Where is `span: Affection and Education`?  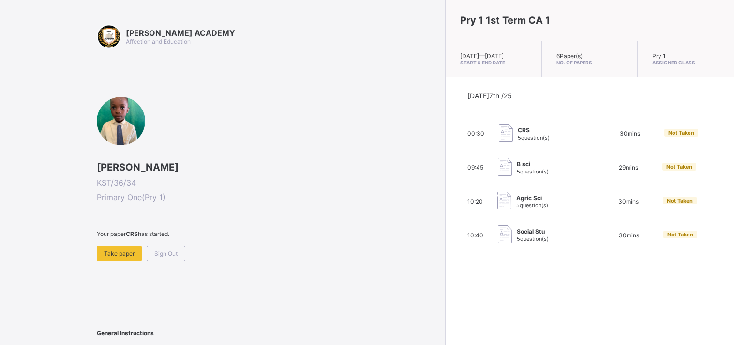
span: Affection and Education is located at coordinates (158, 41).